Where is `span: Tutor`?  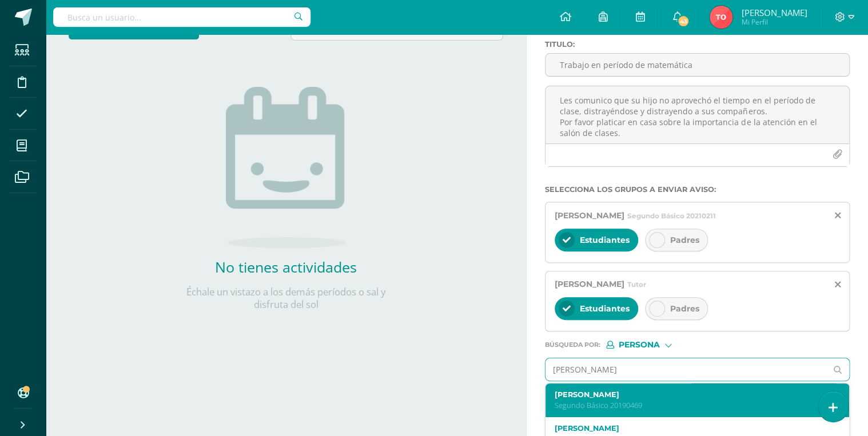
span: Tutor is located at coordinates (636, 284).